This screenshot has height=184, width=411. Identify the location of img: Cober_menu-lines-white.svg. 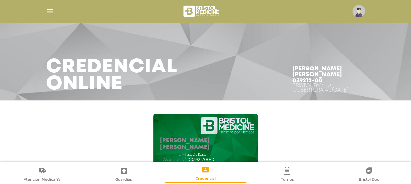
(50, 11).